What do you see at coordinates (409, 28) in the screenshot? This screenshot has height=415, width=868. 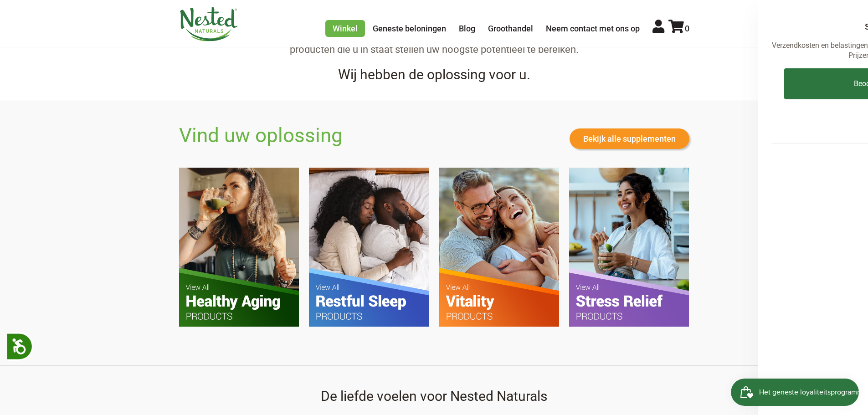 I see `a: Geneste beloningen` at bounding box center [409, 28].